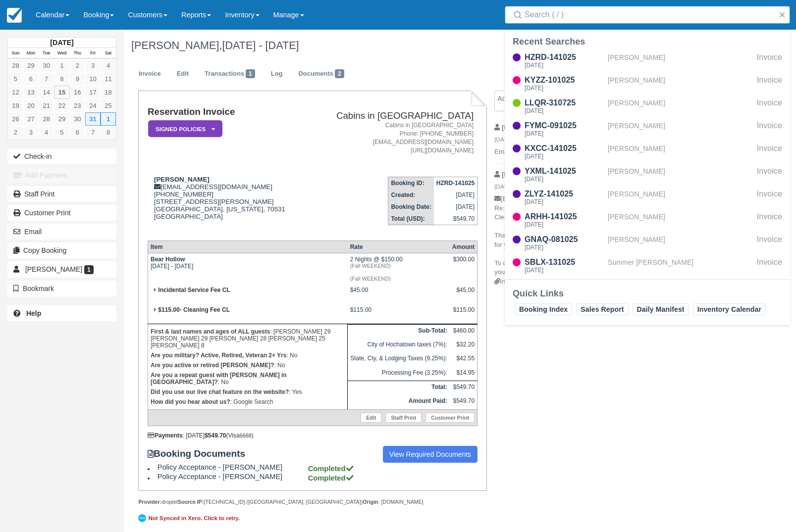 The height and width of the screenshot is (532, 796). I want to click on strong: Did you use our live chat feature on the website?, so click(220, 392).